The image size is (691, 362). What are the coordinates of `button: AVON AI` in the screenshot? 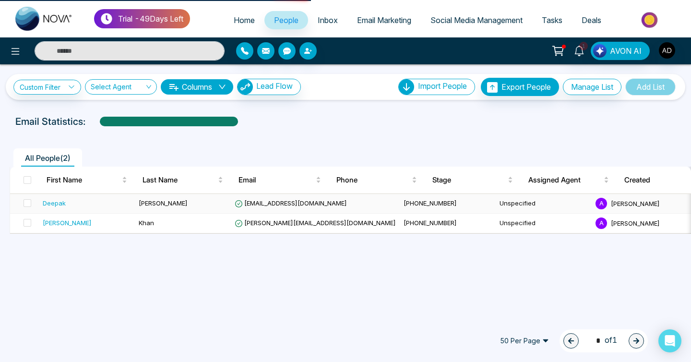 It's located at (620, 51).